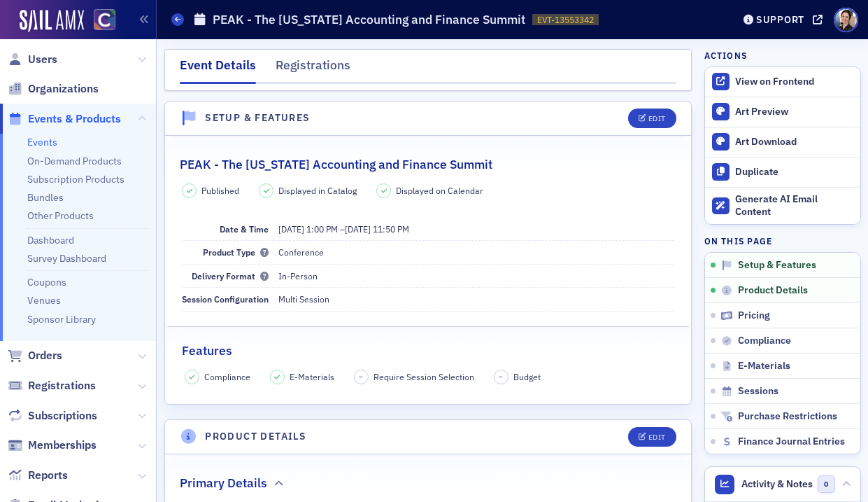 Image resolution: width=868 pixels, height=502 pixels. What do you see at coordinates (61, 319) in the screenshot?
I see `a: Sponsor Library` at bounding box center [61, 319].